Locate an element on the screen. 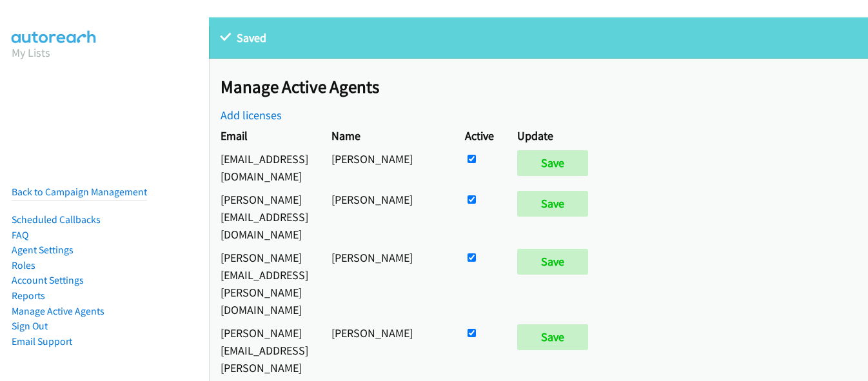  a: My Lists is located at coordinates (31, 52).